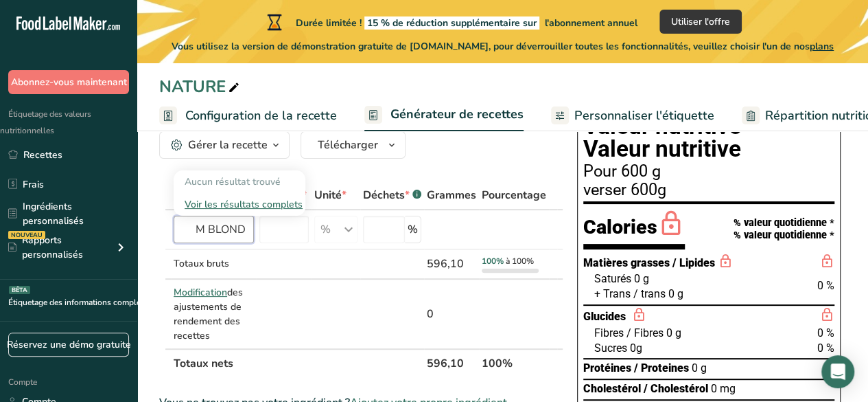 The height and width of the screenshot is (402, 868). What do you see at coordinates (514, 195) in the screenshot?
I see `font: Pourcentage` at bounding box center [514, 195].